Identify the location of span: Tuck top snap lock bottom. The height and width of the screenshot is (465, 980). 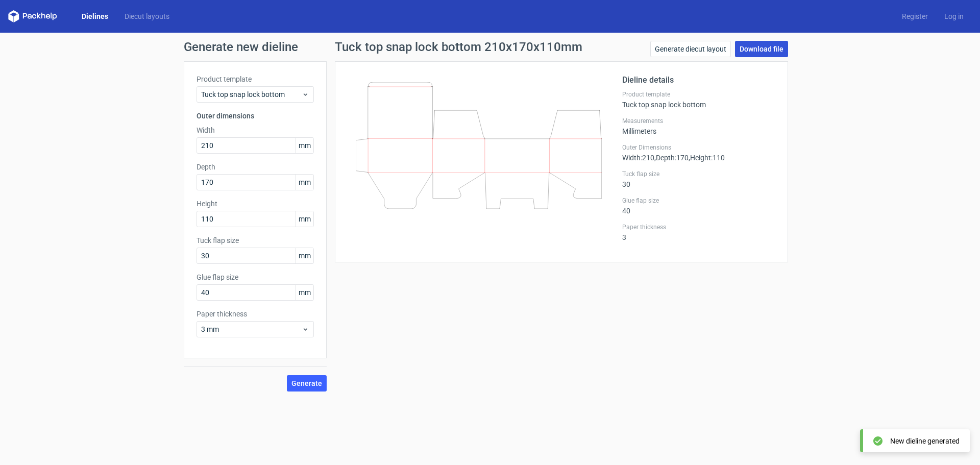
(251, 94).